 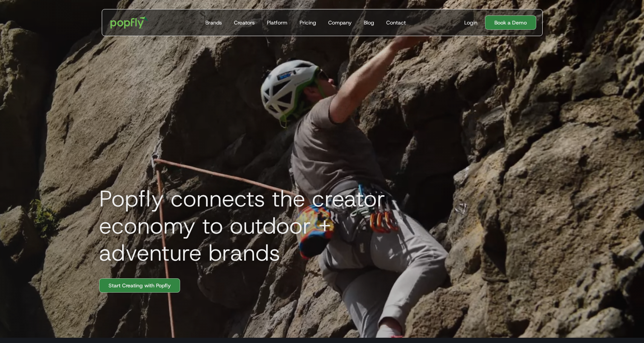 What do you see at coordinates (263, 226) in the screenshot?
I see `h1: Popfly connects the creator economy to outdoor + adventure brands` at bounding box center [263, 226].